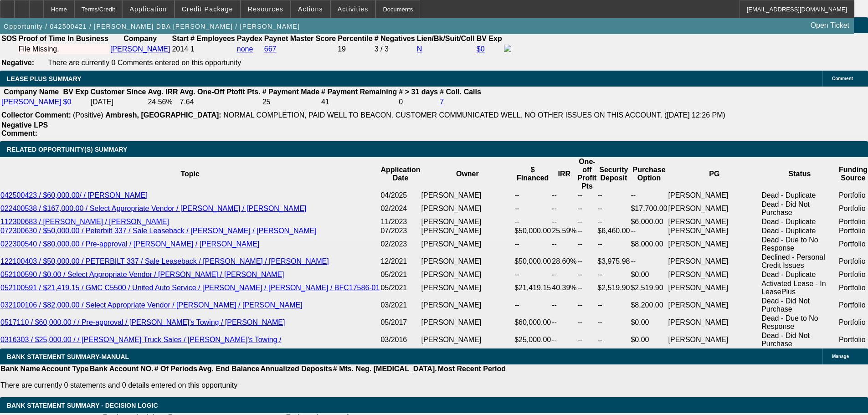 This screenshot has width=868, height=415. Describe the element at coordinates (270, 48) in the screenshot. I see `a: 667` at that location.